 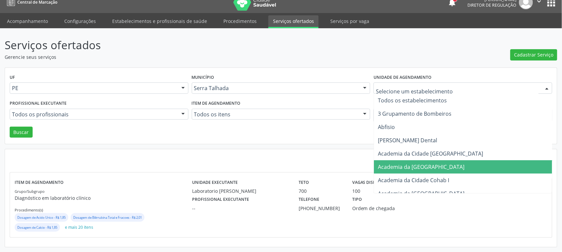 What do you see at coordinates (198, 57) in the screenshot?
I see `p: Gerencie seus serviços` at bounding box center [198, 57].